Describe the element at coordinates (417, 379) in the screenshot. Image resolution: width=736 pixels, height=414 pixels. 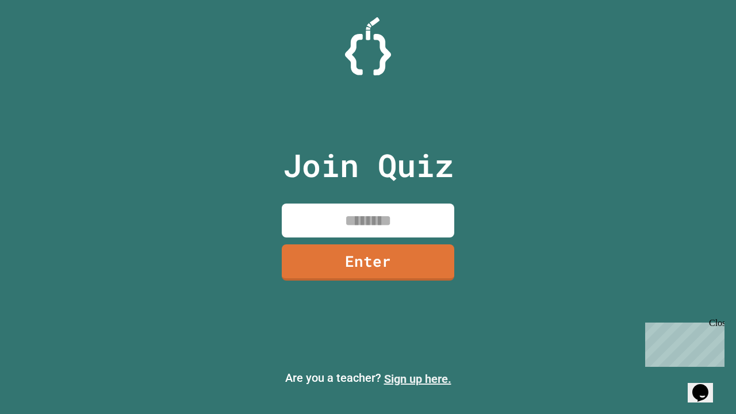
I see `a: Sign up here.` at that location.